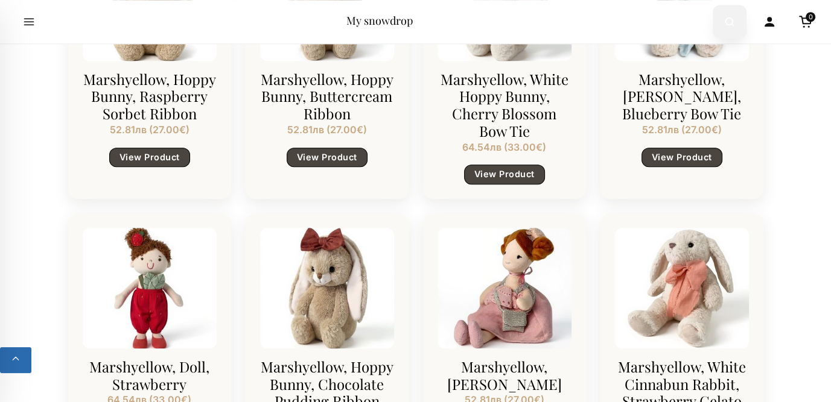  I want to click on h3: Marshyellow, Hoppy Bunny, Raspberry Sorbet Ribbon, so click(150, 97).